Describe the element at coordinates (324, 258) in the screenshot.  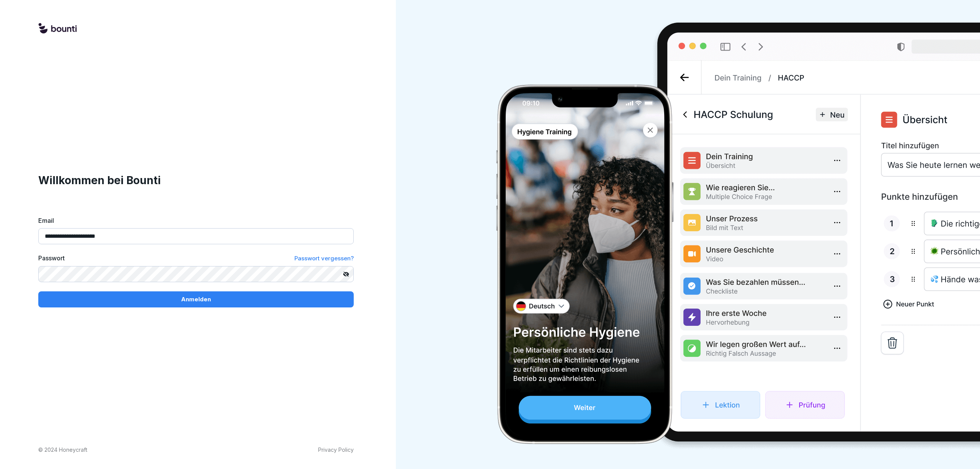
I see `span: Passwort vergessen?` at that location.